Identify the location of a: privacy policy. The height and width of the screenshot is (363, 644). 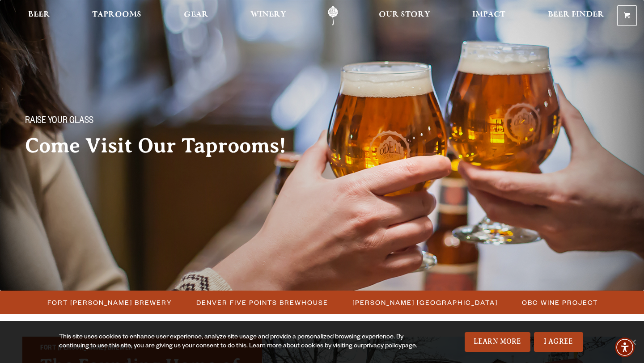
(383, 347).